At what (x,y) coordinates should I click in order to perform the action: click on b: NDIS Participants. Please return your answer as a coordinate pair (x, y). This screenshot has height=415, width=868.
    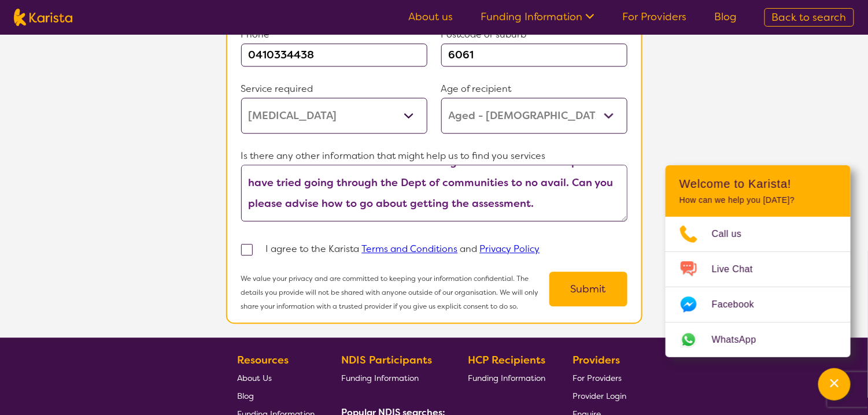
    Looking at the image, I should click on (387, 360).